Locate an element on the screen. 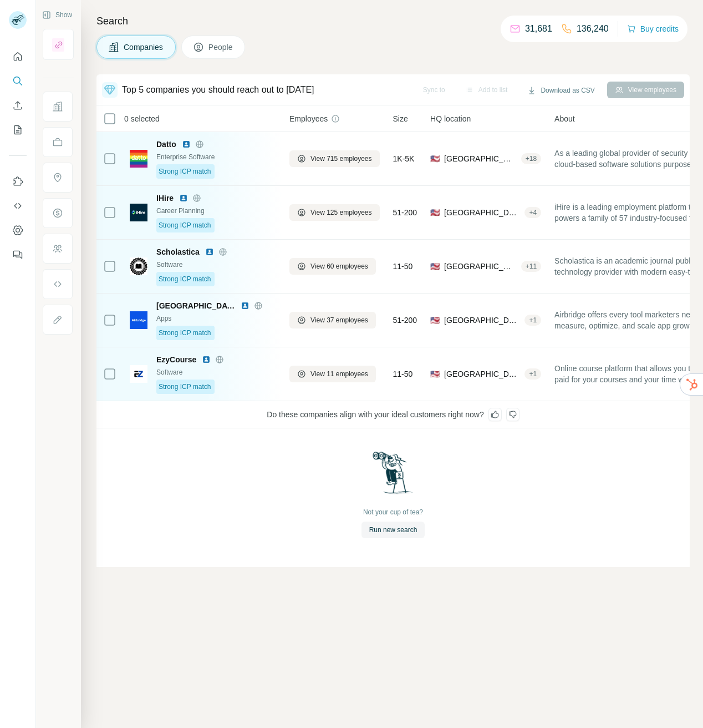 The height and width of the screenshot is (728, 703). img: Logo of IHire is located at coordinates (139, 212).